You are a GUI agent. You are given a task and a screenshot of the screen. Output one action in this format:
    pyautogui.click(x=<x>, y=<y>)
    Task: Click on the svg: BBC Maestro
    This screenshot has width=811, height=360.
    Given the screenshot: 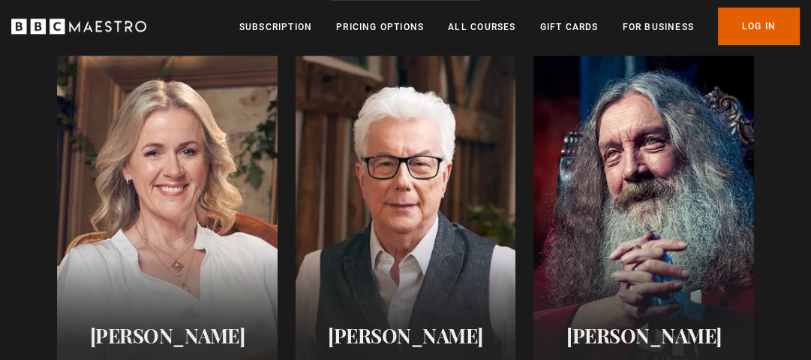 What is the action you would take?
    pyautogui.click(x=79, y=26)
    